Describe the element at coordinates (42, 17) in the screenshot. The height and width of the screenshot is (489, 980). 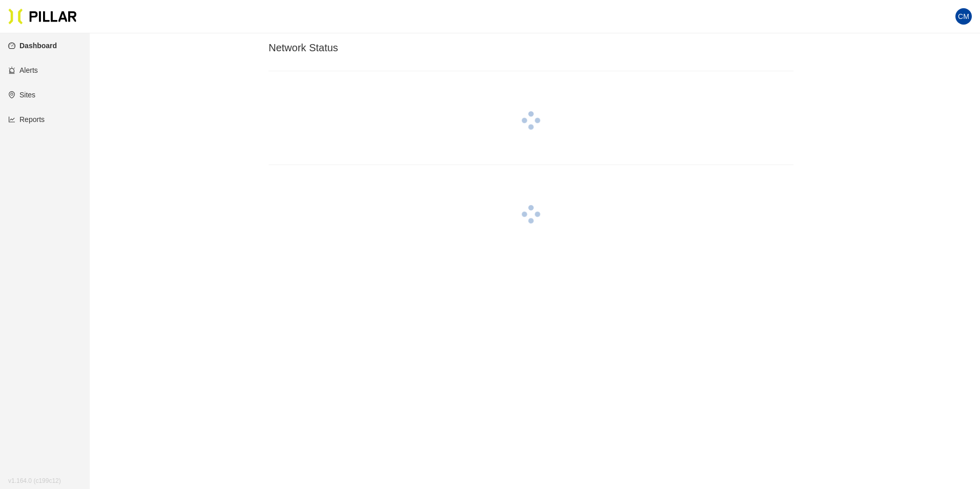
I see `img: Pillar Technologies` at that location.